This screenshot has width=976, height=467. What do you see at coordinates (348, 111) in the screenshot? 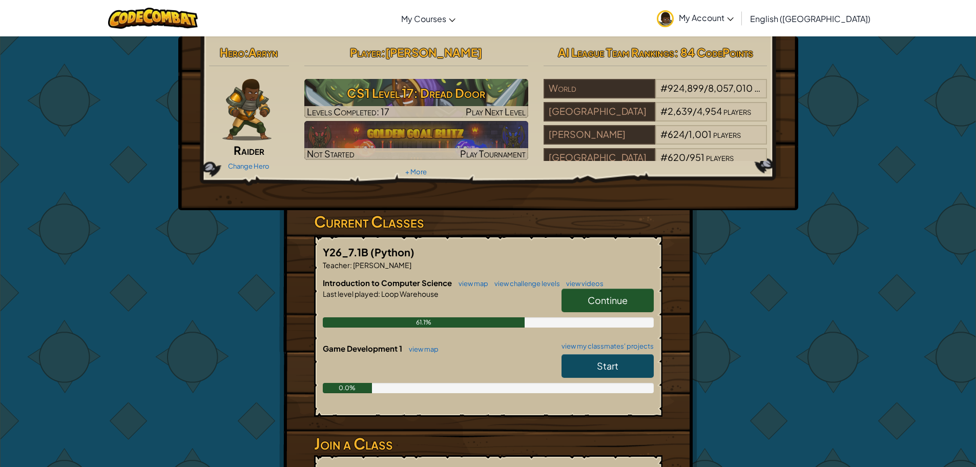
I see `span: Levels Completed: 17` at bounding box center [348, 111].